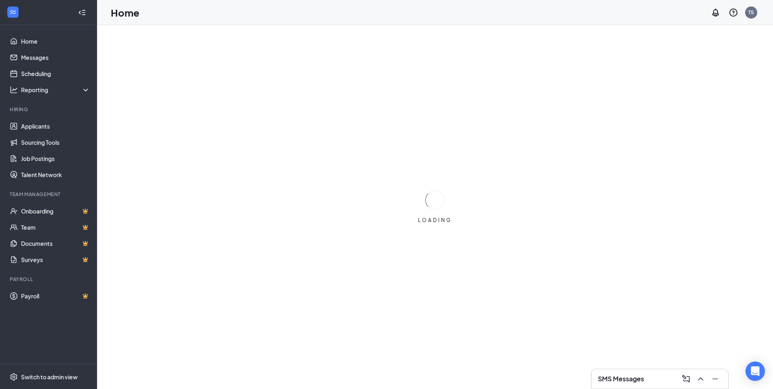  I want to click on a: Applicants, so click(55, 126).